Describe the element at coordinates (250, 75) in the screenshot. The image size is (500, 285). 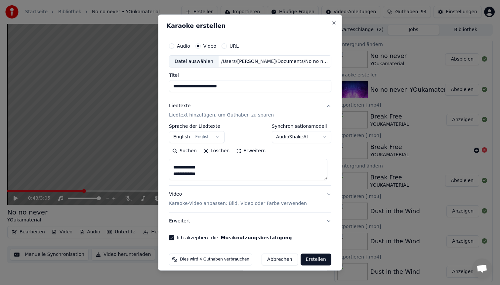
I see `label: Titel` at that location.